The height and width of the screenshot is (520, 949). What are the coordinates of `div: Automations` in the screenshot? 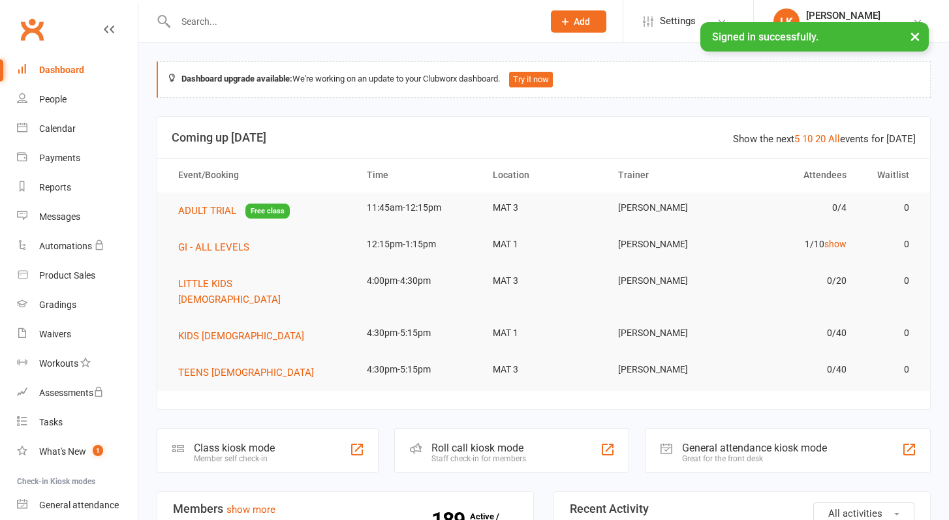 It's located at (65, 246).